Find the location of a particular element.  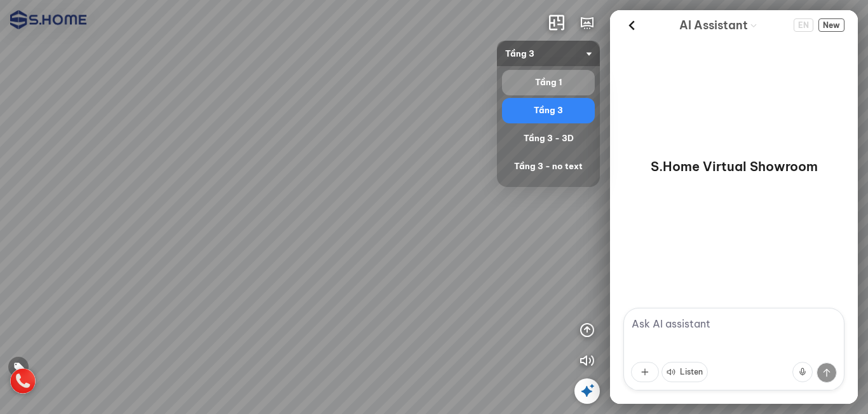

div: Tầng 3 is located at coordinates (548, 111).